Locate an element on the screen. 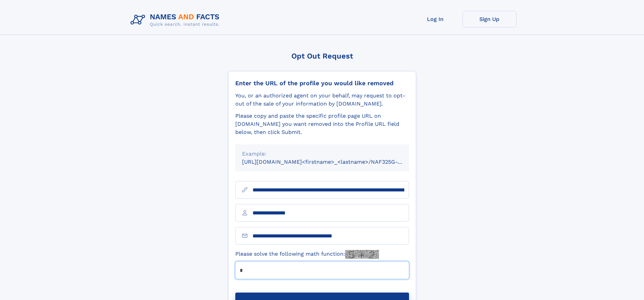 The image size is (644, 300). a: Log In is located at coordinates (435, 19).